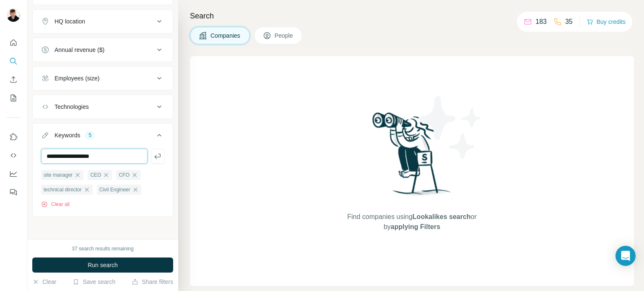 The height and width of the screenshot is (291, 644). Describe the element at coordinates (13, 174) in the screenshot. I see `button: Dashboard` at that location.